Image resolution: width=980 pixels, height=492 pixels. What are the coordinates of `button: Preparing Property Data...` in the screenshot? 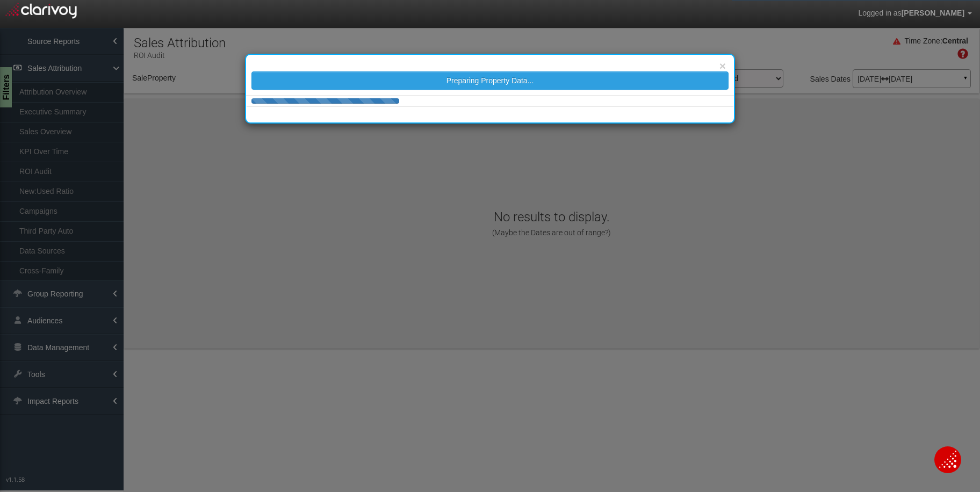 It's located at (490, 80).